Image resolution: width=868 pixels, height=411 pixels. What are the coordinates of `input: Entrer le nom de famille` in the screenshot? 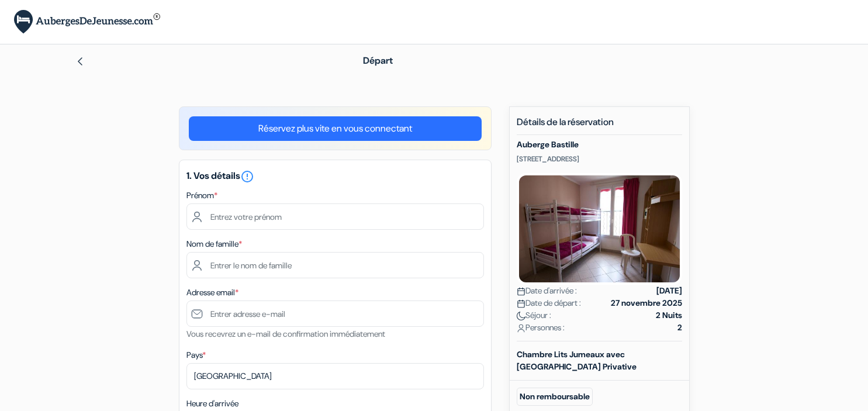 It's located at (335, 265).